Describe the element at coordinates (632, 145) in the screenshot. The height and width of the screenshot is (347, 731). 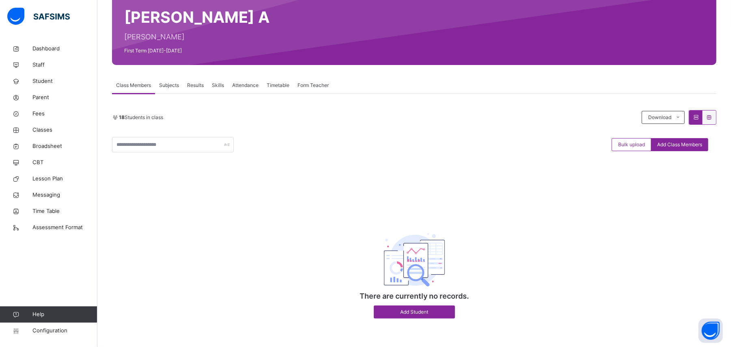
I see `span: Bulk upload` at that location.